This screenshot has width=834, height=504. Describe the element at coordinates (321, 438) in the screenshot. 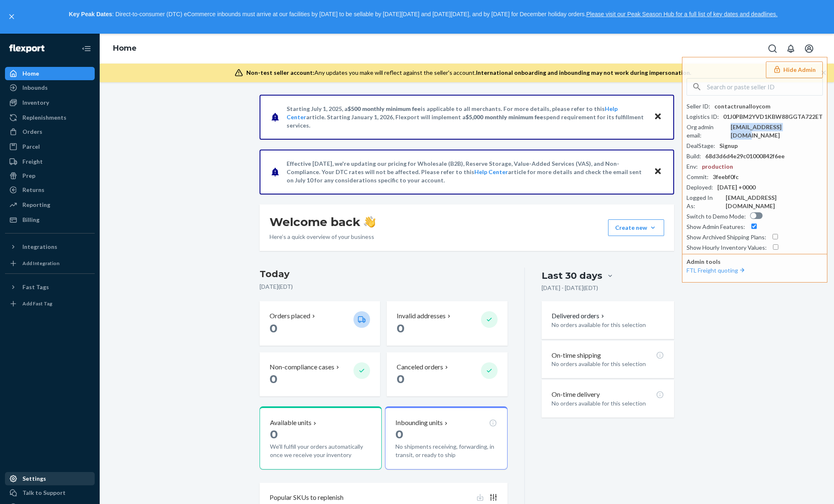

I see `button: Available units0We'll fulfill your orders automatically once we receive your inventory` at that location.